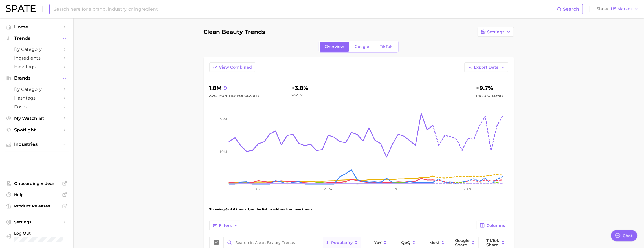  I want to click on span: Product Releases, so click(36, 206).